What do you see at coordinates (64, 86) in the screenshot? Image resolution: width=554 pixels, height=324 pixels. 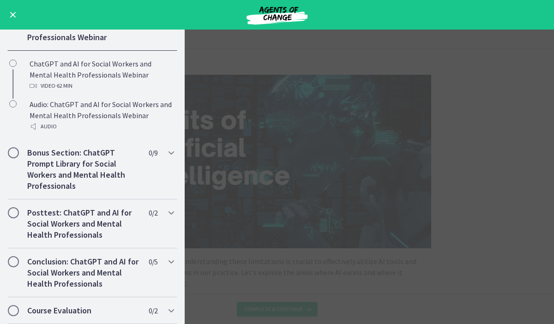 I see `span: · 62 min` at bounding box center [64, 86].